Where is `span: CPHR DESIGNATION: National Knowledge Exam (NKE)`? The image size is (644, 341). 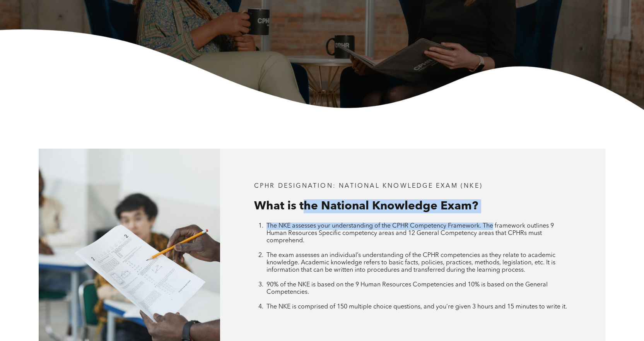 span: CPHR DESIGNATION: National Knowledge Exam (NKE) is located at coordinates (368, 186).